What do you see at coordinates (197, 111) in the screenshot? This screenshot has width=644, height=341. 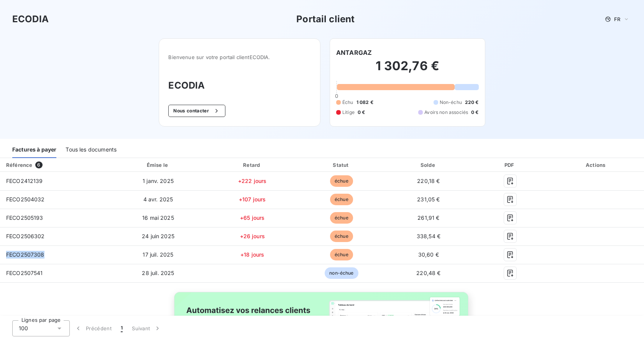 I see `button: Nous contacter` at bounding box center [197, 111].